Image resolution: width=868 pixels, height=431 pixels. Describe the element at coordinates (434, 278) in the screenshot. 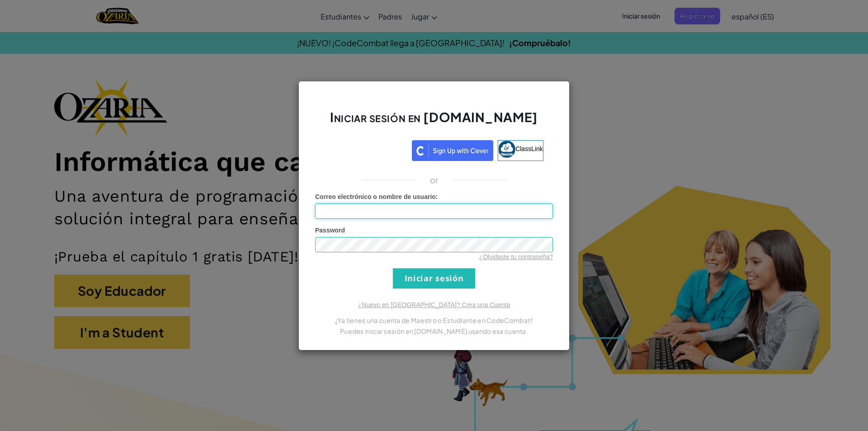

I see `input: Iniciar sesión` at that location.